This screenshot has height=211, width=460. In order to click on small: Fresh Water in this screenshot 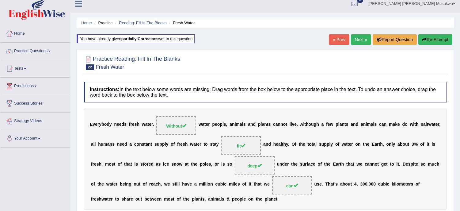, I will do `click(110, 67)`.